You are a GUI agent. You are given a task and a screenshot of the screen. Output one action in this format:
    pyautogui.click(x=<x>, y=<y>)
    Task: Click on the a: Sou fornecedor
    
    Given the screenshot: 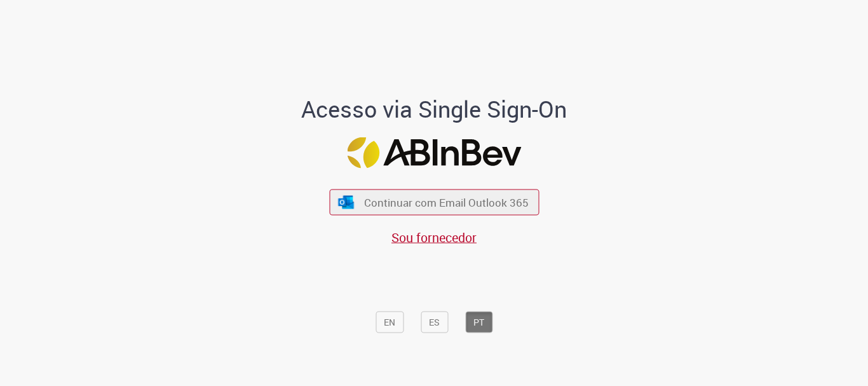 What is the action you would take?
    pyautogui.click(x=434, y=237)
    